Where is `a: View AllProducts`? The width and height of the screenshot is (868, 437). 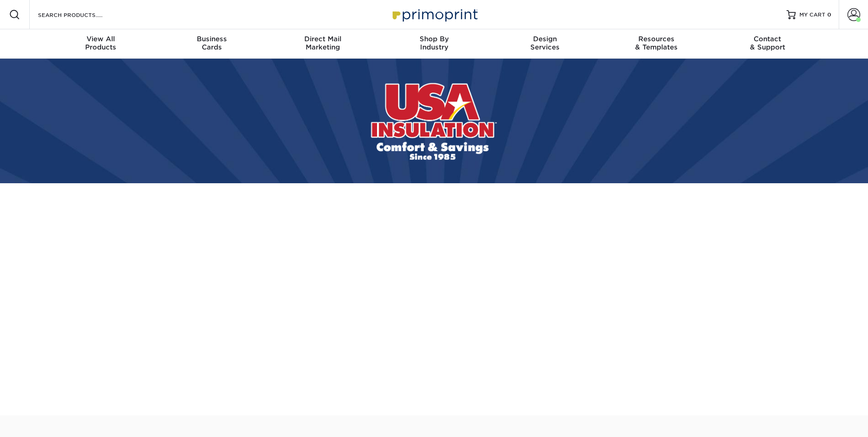 a: View AllProducts is located at coordinates (101, 44).